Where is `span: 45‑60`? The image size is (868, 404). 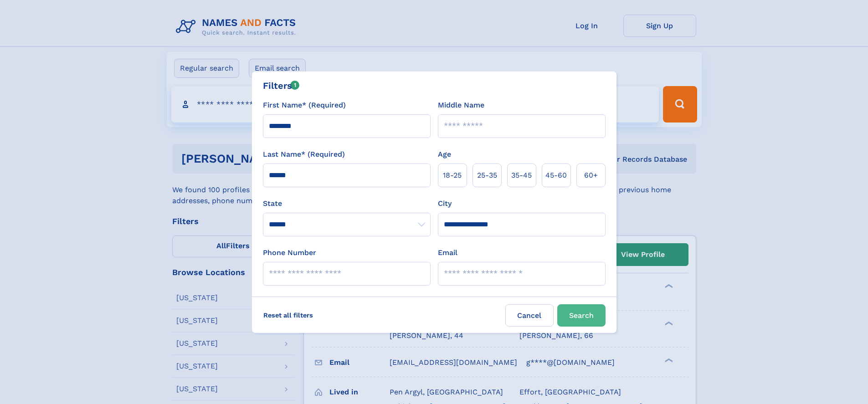 span: 45‑60 is located at coordinates (556, 176).